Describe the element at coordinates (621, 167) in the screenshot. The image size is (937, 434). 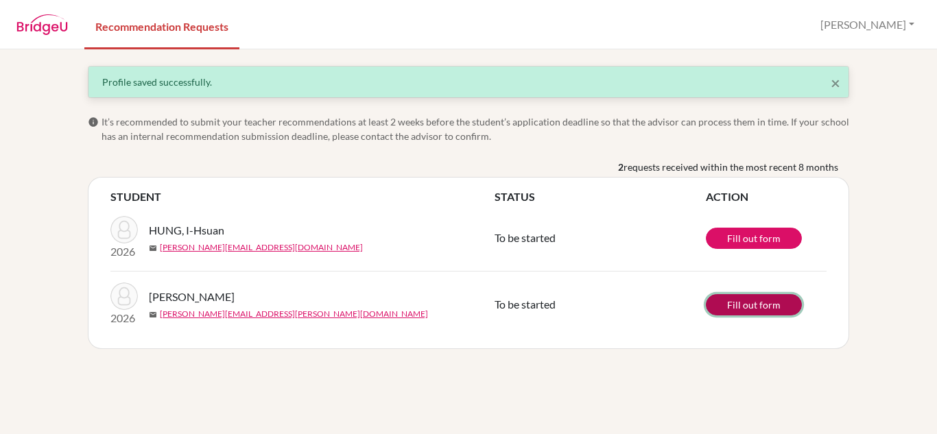
I see `b: 2` at that location.